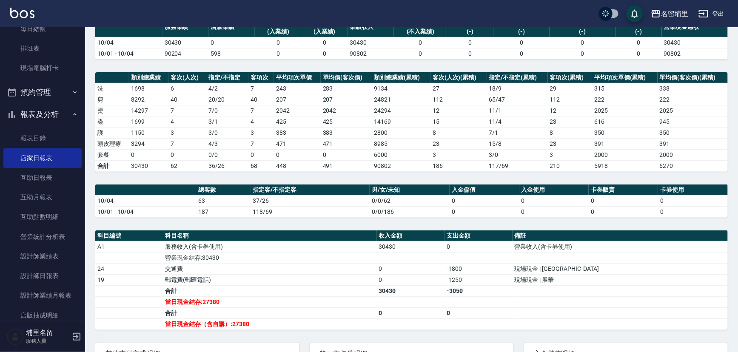 The height and width of the screenshot is (352, 738). Describe the element at coordinates (43, 138) in the screenshot. I see `a: 報表目錄` at that location.